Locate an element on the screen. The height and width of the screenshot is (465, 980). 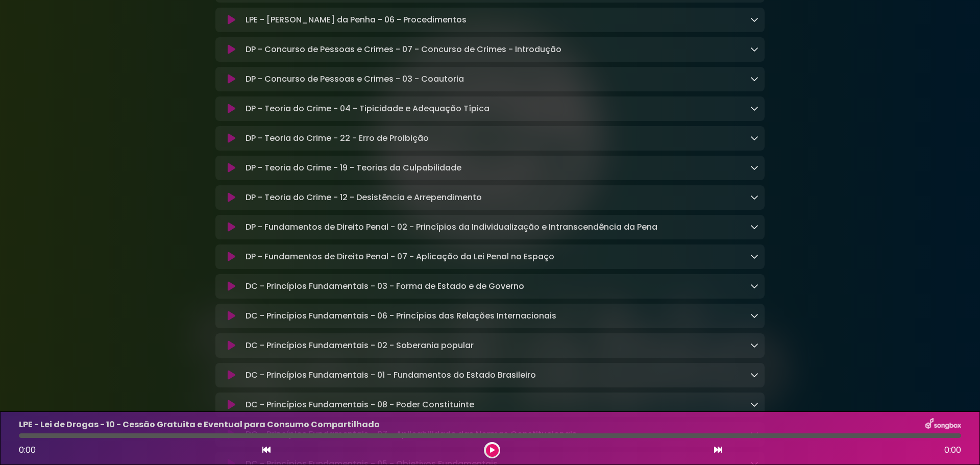
p: DC - Princípios Fundamentais - 03 - Forma de Estado e de Governo is located at coordinates (385, 287).